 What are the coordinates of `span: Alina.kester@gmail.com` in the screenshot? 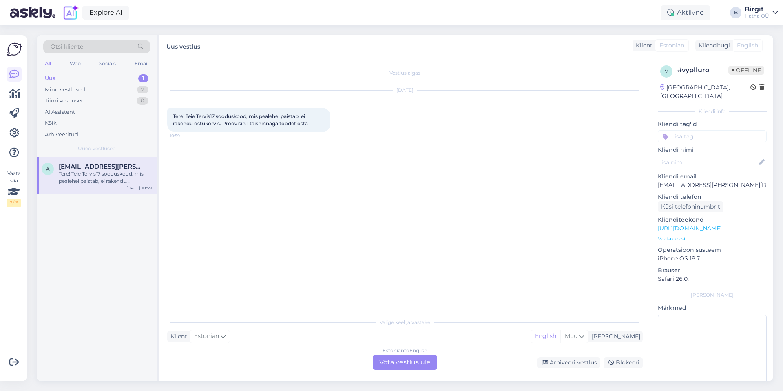 It's located at (101, 166).